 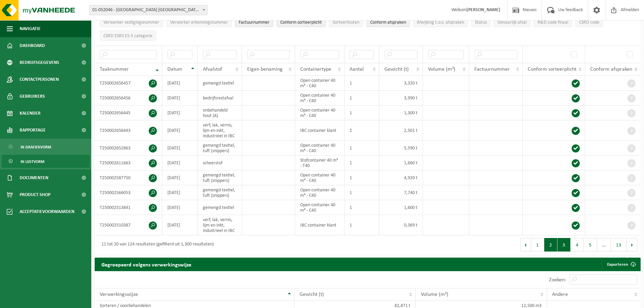 I want to click on button: Gevaarlijk afval : Activate to sort, so click(x=512, y=22).